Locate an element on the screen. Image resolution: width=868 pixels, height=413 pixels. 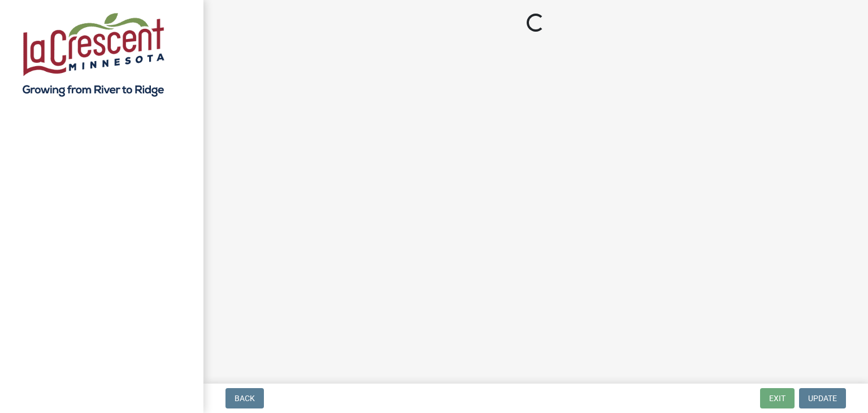
span: Back is located at coordinates (244, 398).